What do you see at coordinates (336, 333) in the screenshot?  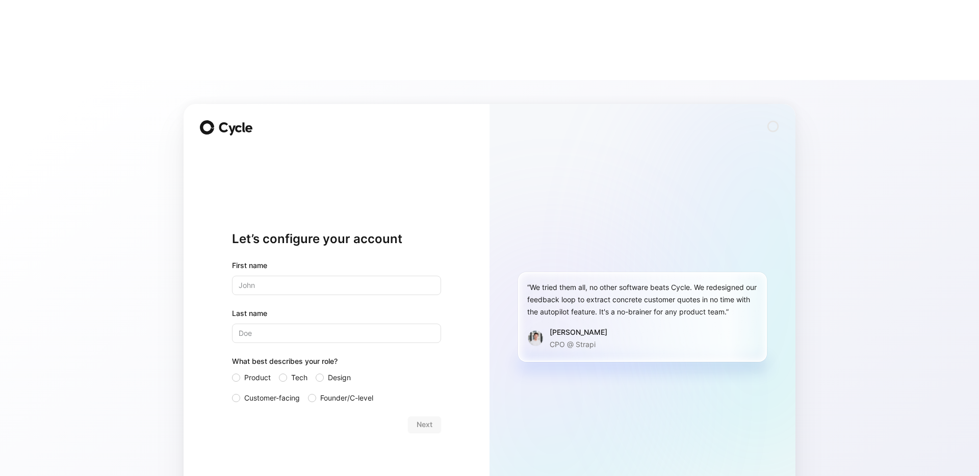 I see `input: Doe` at bounding box center [336, 333].